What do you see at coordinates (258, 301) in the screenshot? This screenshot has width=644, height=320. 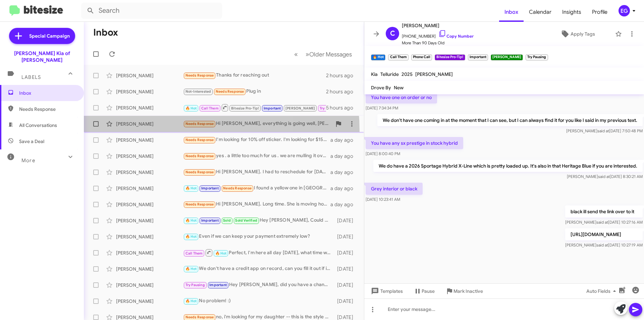 I see `div: No problem! :)` at bounding box center [258, 301].